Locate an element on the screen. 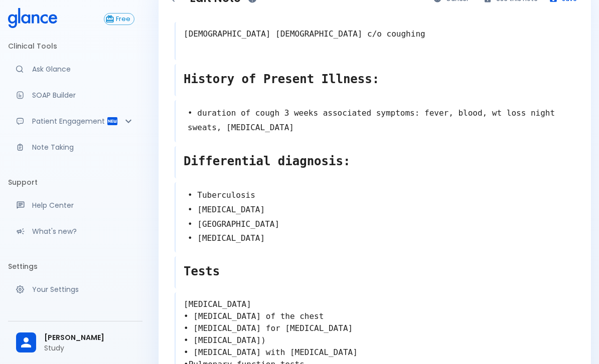 The height and width of the screenshot is (364, 599). p: Patient Engagement is located at coordinates (69, 121).